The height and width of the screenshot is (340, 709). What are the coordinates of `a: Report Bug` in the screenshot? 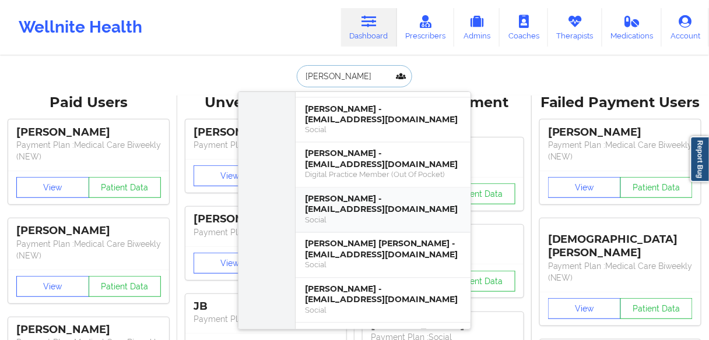 It's located at (699, 159).